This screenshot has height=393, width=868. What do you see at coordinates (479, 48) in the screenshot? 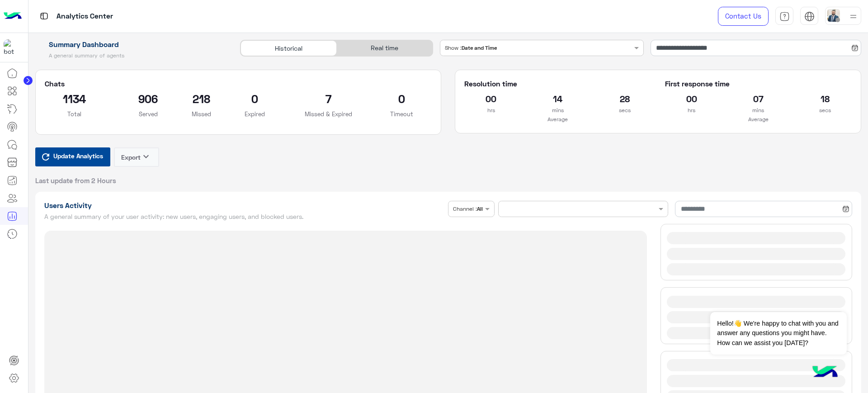
I see `b: Date and Time` at bounding box center [479, 48].